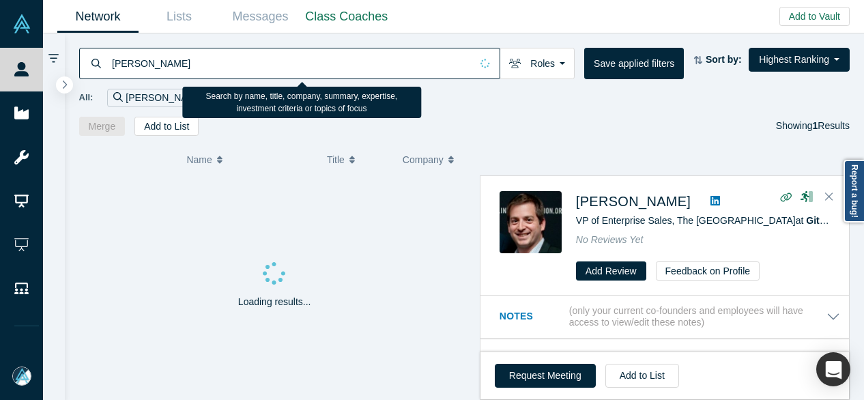 This screenshot has width=864, height=400. Describe the element at coordinates (609, 239) in the screenshot. I see `span: No Reviews Yet` at that location.